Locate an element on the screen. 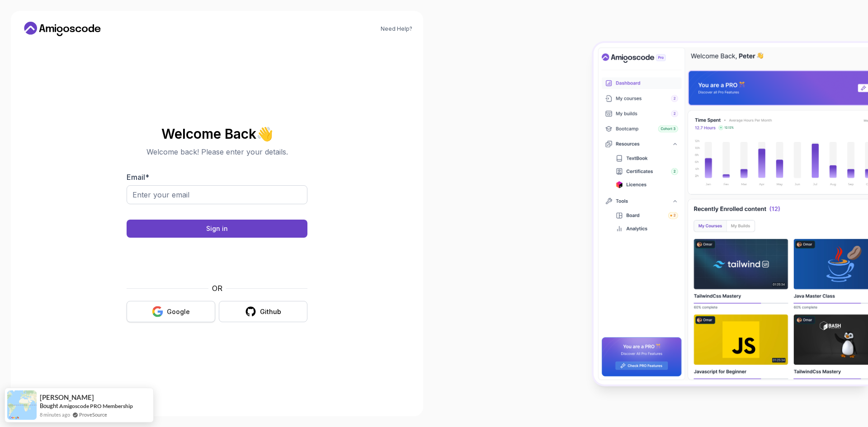 This screenshot has width=868, height=427. p: Welcome back! Please enter your details. is located at coordinates (217, 152).